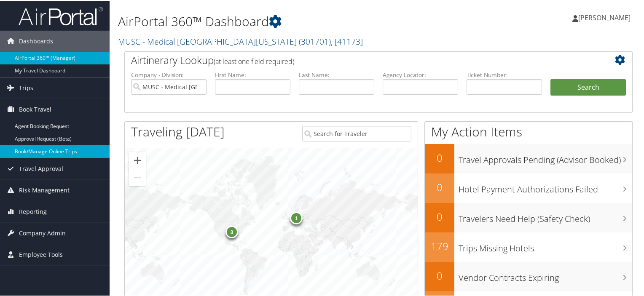  Describe the element at coordinates (439, 245) in the screenshot. I see `h2: 179` at that location.